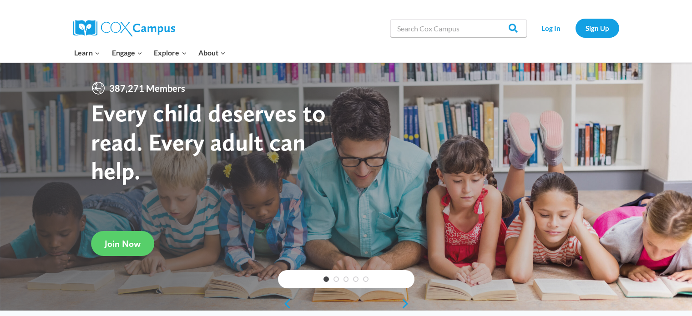 Image resolution: width=692 pixels, height=316 pixels. I want to click on span: Join Now, so click(122, 244).